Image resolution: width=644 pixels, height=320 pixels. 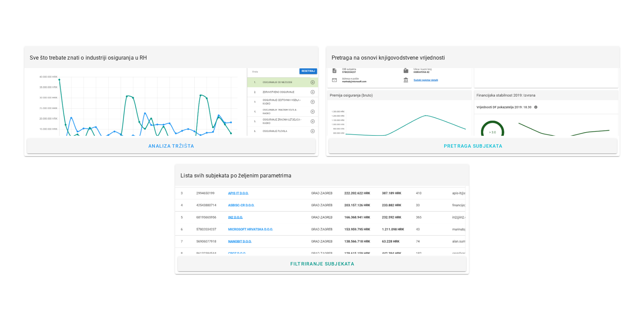 I want to click on span: Analiza tržišta, so click(x=171, y=146).